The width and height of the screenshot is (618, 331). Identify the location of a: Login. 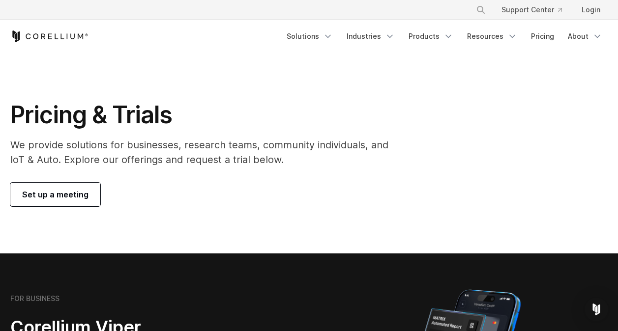
(591, 10).